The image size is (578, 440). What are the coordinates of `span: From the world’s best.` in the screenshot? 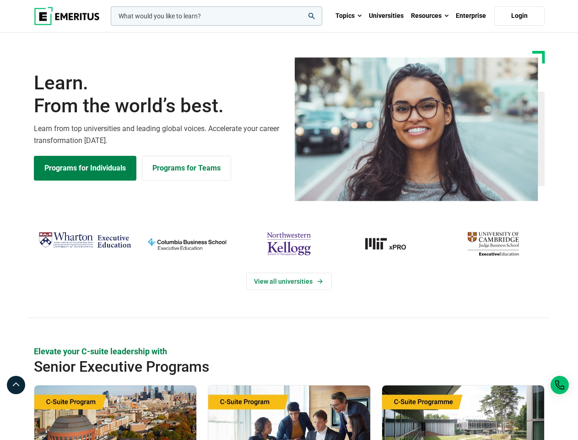 It's located at (159, 106).